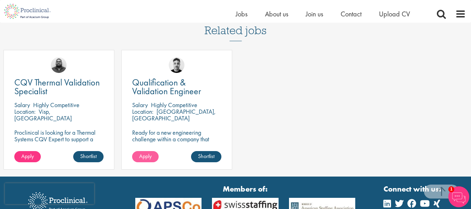  I want to click on a: Ashley Bennett, so click(59, 65).